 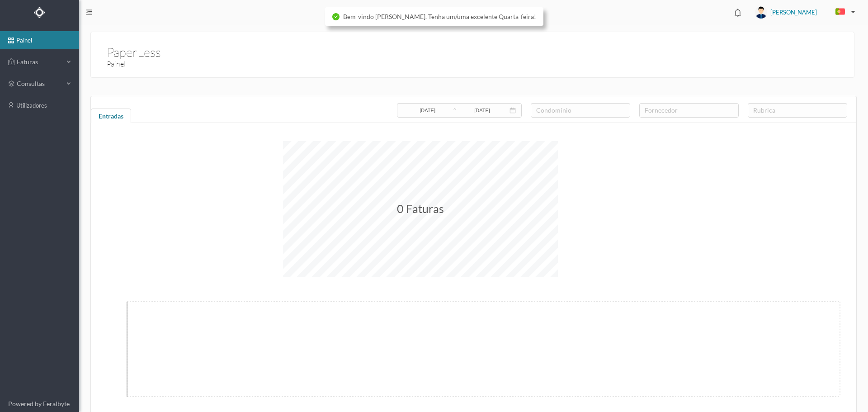 I want to click on div: fornecedor, so click(x=687, y=110).